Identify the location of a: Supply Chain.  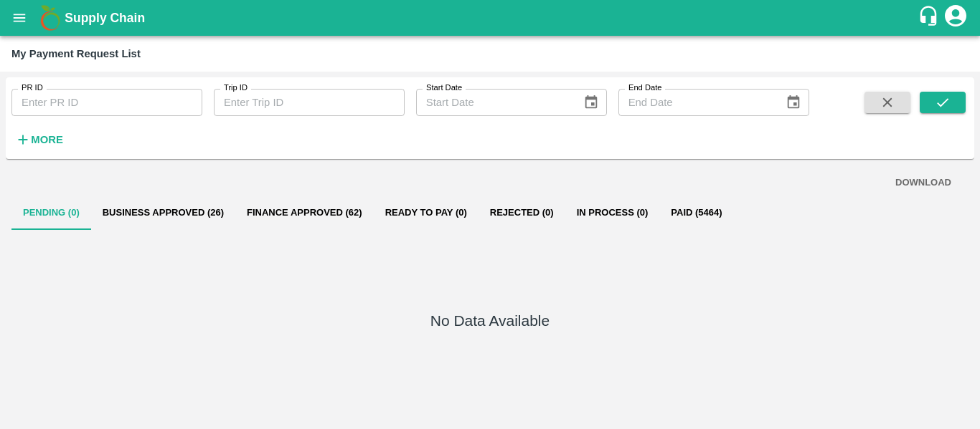
(491, 18).